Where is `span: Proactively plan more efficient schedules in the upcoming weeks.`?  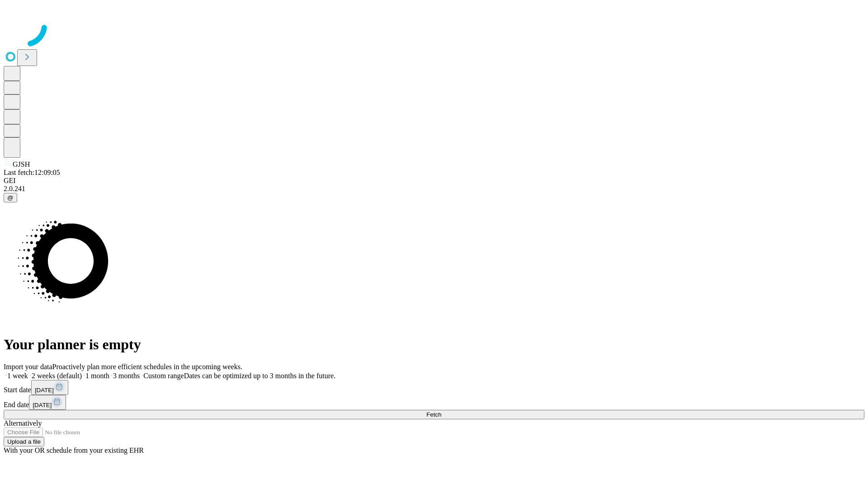
span: Proactively plan more efficient schedules in the upcoming weeks. is located at coordinates (147, 367).